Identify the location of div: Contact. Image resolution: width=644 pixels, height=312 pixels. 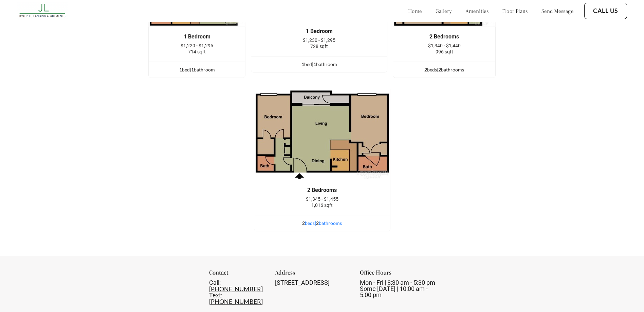
(237, 275).